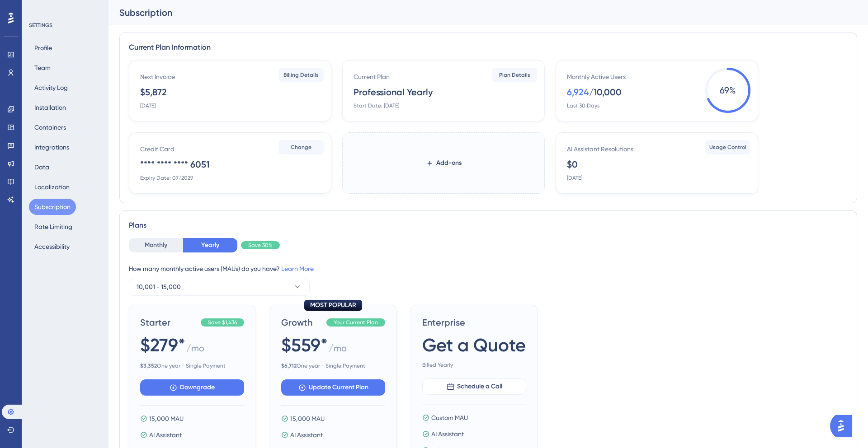 This screenshot has height=448, width=868. I want to click on span: $279*, so click(163, 345).